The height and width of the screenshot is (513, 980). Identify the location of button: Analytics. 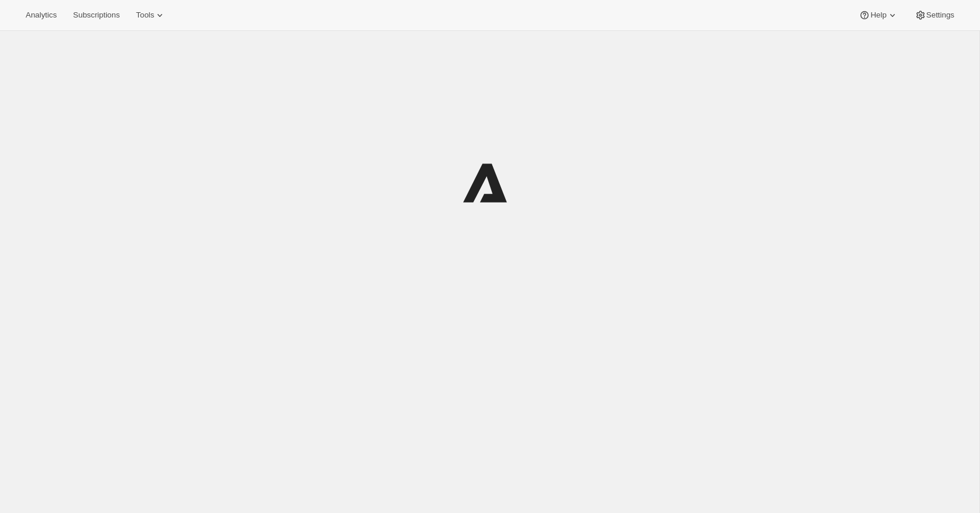
(41, 15).